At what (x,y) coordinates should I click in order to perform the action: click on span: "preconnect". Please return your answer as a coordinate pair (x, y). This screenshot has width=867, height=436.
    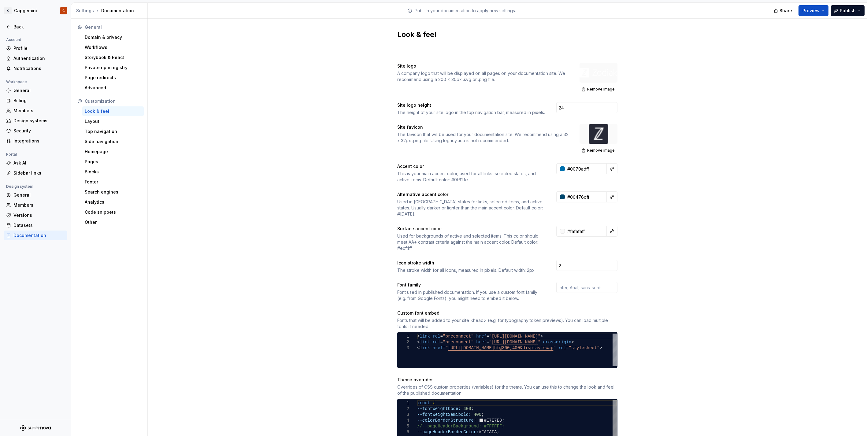
    Looking at the image, I should click on (458, 342).